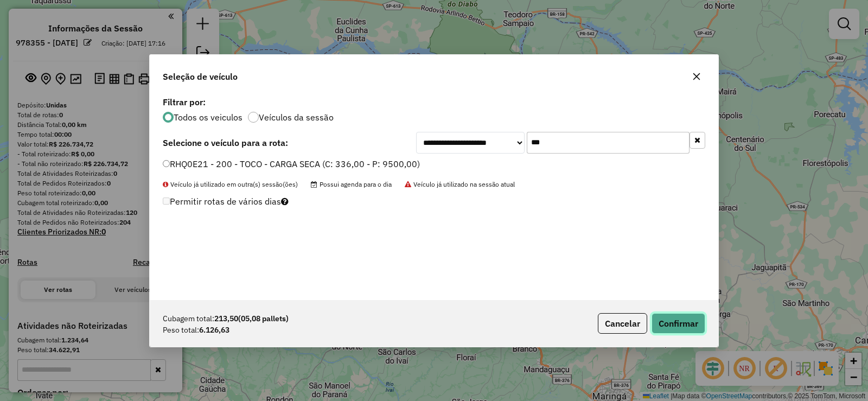 The image size is (868, 401). What do you see at coordinates (230, 184) in the screenshot?
I see `span: Veículo já utilizado em outra(s) sessão(ões)` at bounding box center [230, 184].